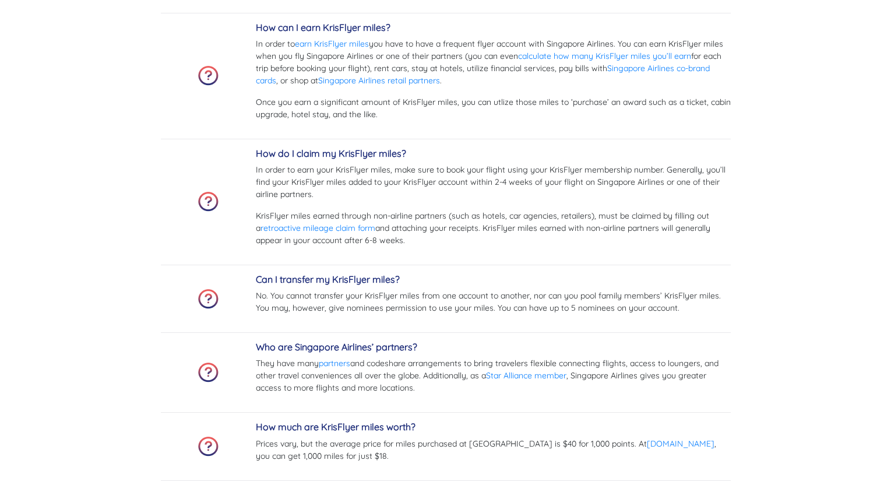 The image size is (891, 481). What do you see at coordinates (493, 182) in the screenshot?
I see `p: In order to earn your KrisFlyer miles, make sure to book your flight using your KrisFlyer members...` at bounding box center [493, 182].